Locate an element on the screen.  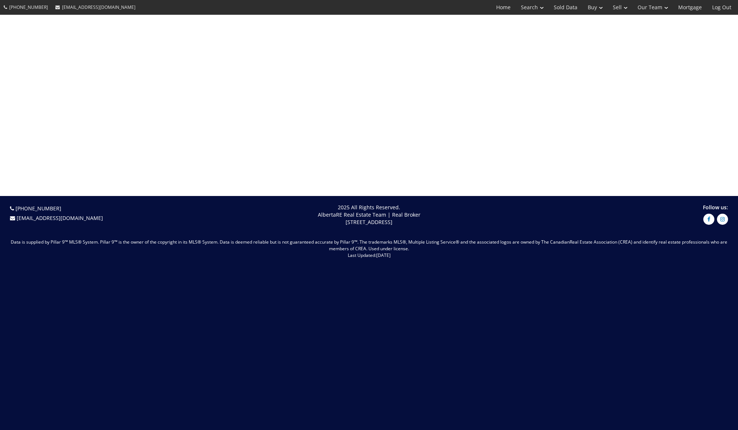
span: Real Estate Association (CREA) and identify real estate professionals who are members of CREA. Us... is located at coordinates (528, 245).